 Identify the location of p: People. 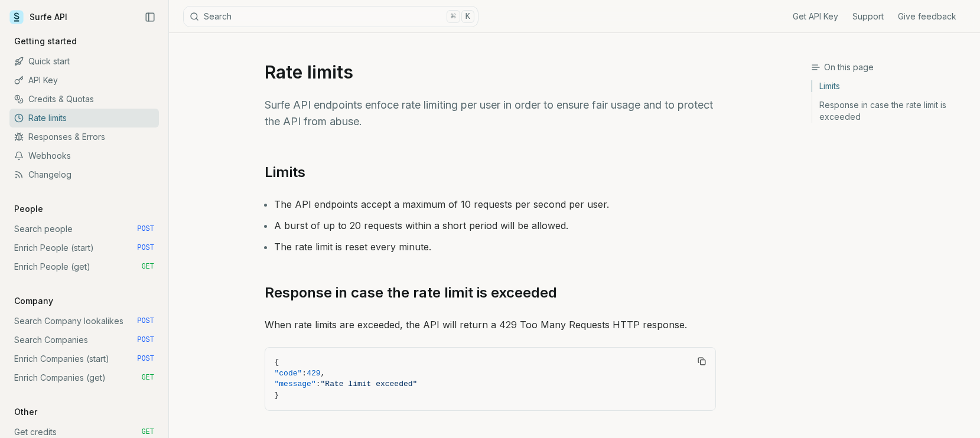
(28, 209).